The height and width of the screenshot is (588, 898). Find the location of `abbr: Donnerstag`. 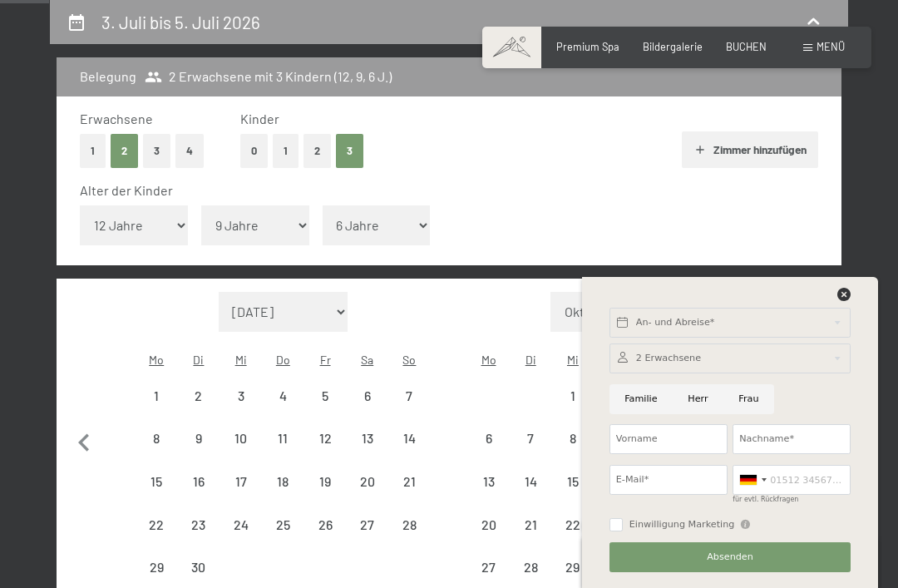

abbr: Donnerstag is located at coordinates (283, 359).